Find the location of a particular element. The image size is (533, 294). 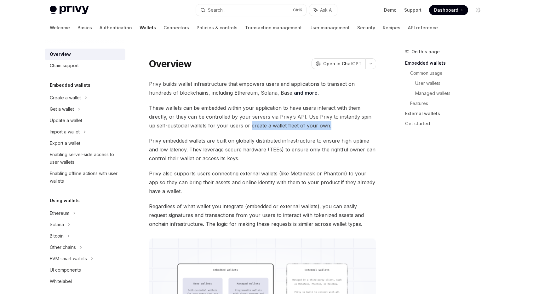

span: On this page is located at coordinates (426, 52).